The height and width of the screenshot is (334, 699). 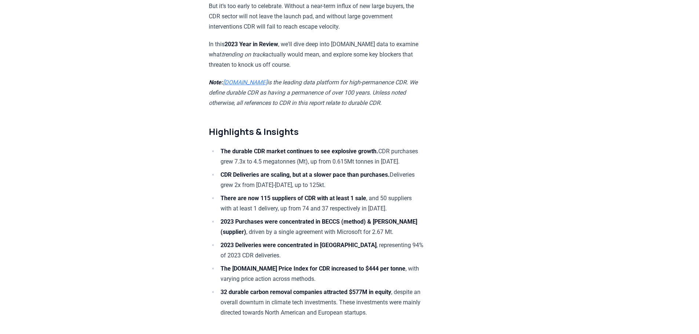 I want to click on em: trending on track, so click(x=243, y=54).